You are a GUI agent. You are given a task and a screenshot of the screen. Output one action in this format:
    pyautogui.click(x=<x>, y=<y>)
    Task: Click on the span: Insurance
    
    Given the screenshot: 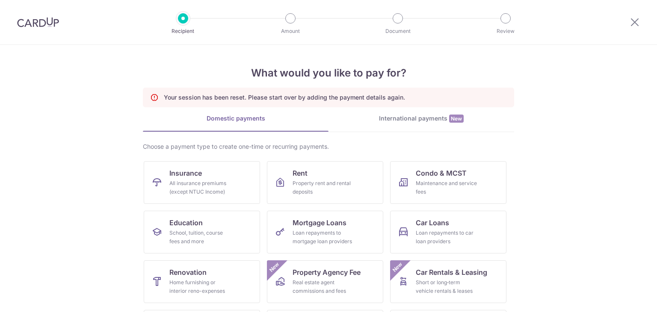 What is the action you would take?
    pyautogui.click(x=186, y=173)
    